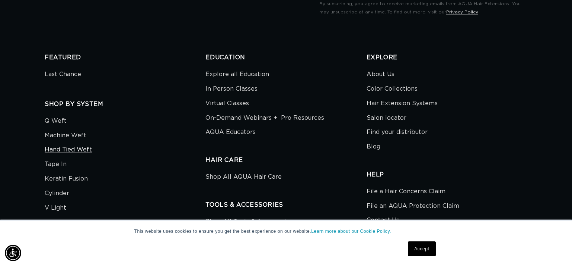 The height and width of the screenshot is (266, 572). What do you see at coordinates (57, 193) in the screenshot?
I see `a: Cylinder` at bounding box center [57, 193].